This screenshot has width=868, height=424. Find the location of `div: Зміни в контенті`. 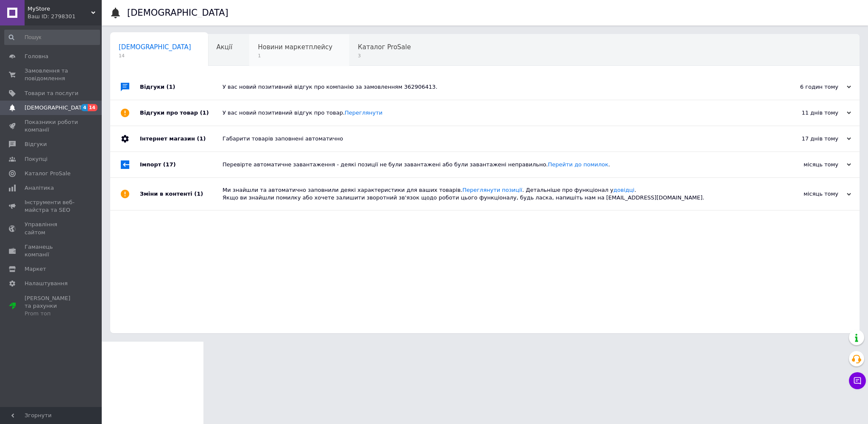

div: Зміни в контенті is located at coordinates (181, 194).